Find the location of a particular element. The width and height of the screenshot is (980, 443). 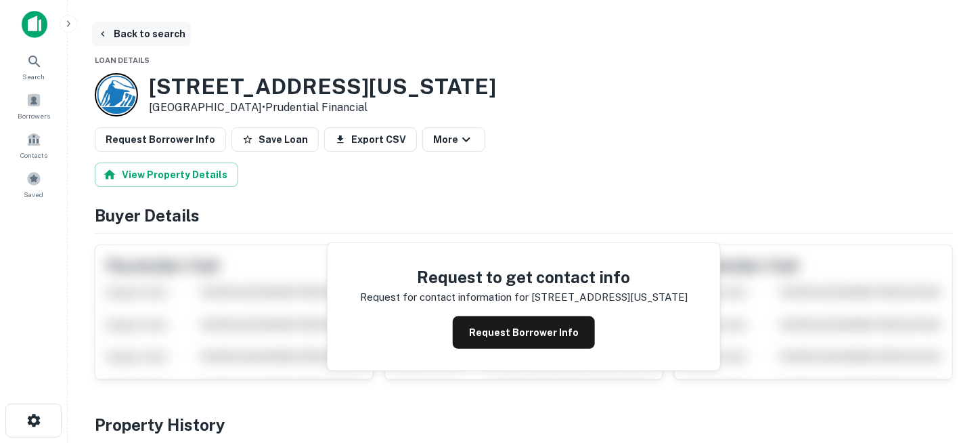

span: Search is located at coordinates (34, 76).